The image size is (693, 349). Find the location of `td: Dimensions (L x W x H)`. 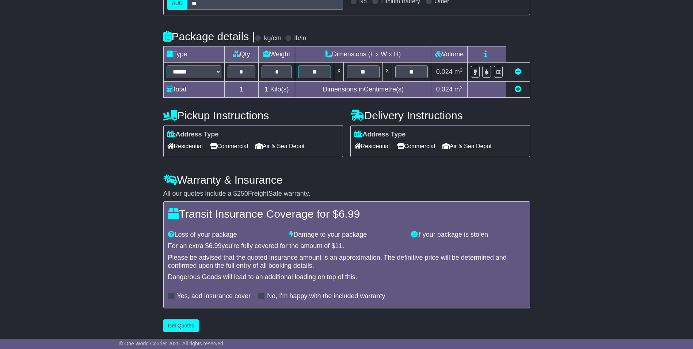

td: Dimensions (L x W x H) is located at coordinates (363, 54).